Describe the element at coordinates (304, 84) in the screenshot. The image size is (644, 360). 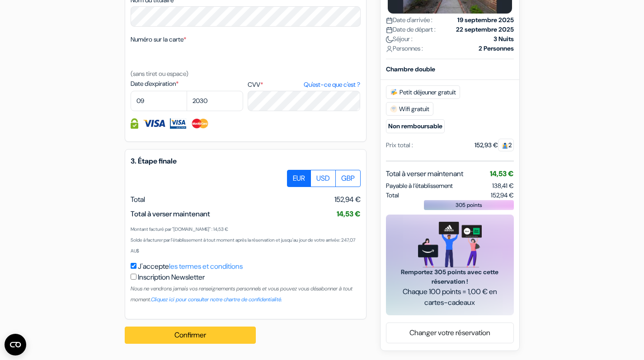
I see `label: CVV` at that location.